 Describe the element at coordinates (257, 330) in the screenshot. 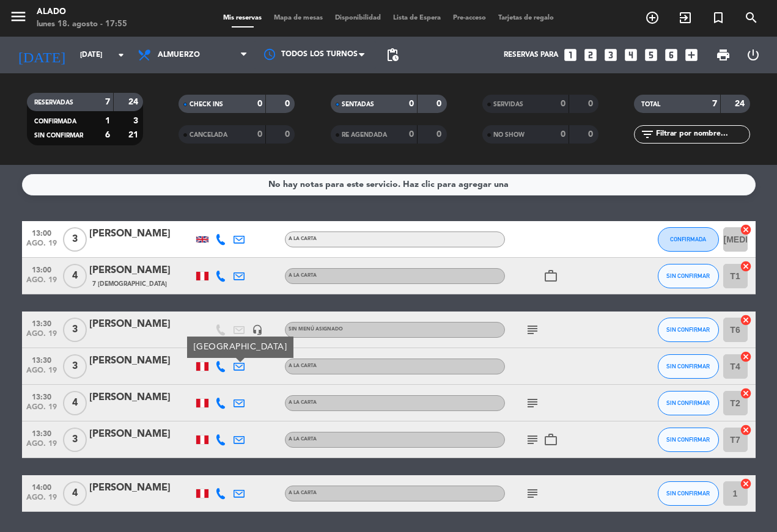

I see `i: headset_mic` at that location.